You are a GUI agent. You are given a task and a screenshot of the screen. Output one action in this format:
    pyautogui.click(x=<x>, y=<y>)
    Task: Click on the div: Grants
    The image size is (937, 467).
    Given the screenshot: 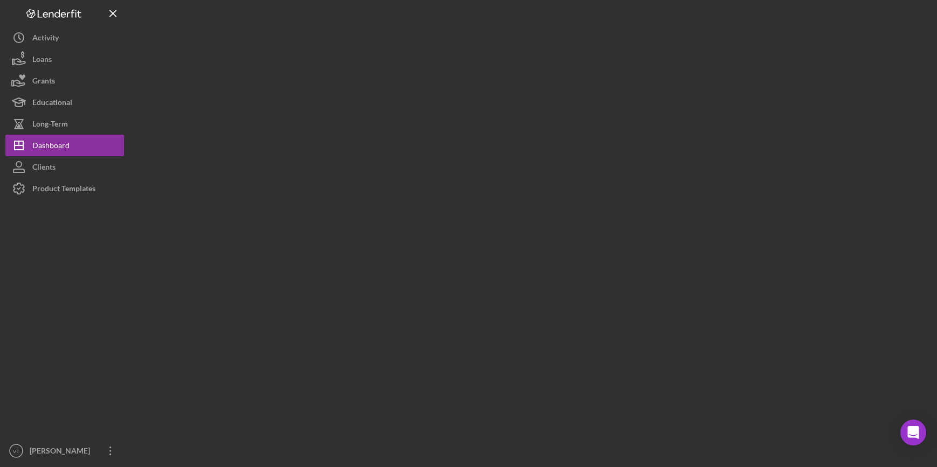 What is the action you would take?
    pyautogui.click(x=44, y=82)
    